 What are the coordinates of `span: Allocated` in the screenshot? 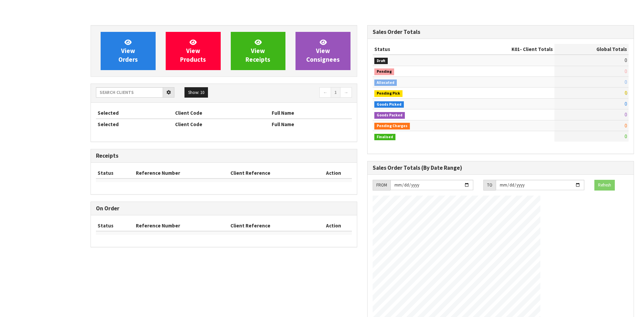 It's located at (386, 83).